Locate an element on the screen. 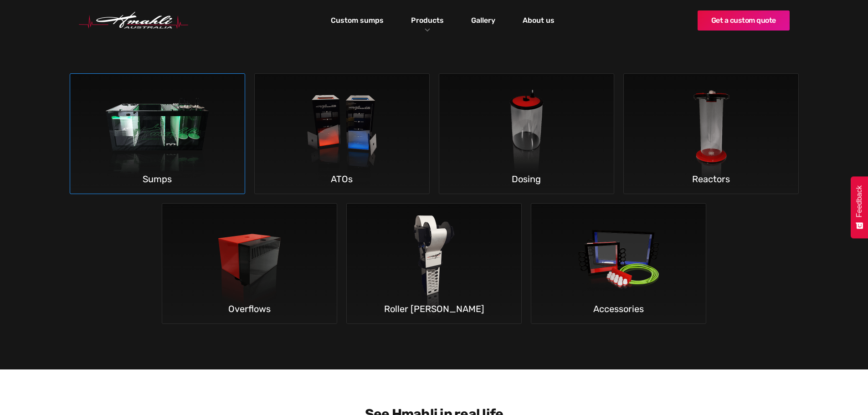 The width and height of the screenshot is (868, 415). a: Products is located at coordinates (427, 20).